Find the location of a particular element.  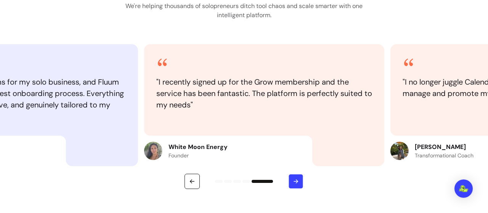

p: Founder is located at coordinates (198, 155).